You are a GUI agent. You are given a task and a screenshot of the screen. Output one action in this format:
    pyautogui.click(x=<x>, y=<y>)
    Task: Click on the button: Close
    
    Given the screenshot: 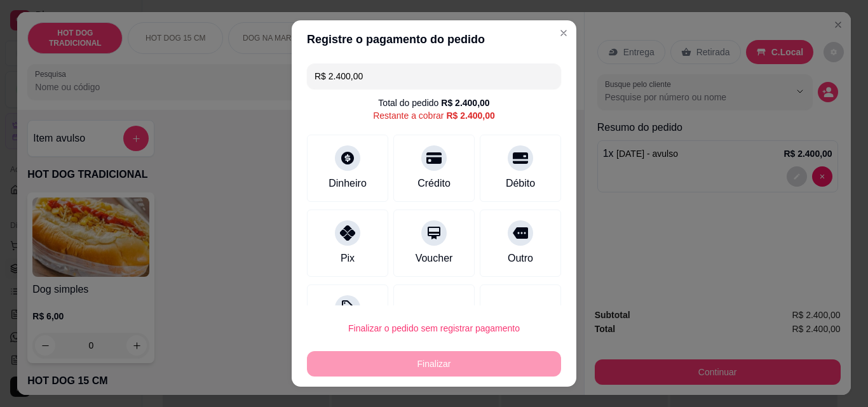 What is the action you would take?
    pyautogui.click(x=564, y=33)
    